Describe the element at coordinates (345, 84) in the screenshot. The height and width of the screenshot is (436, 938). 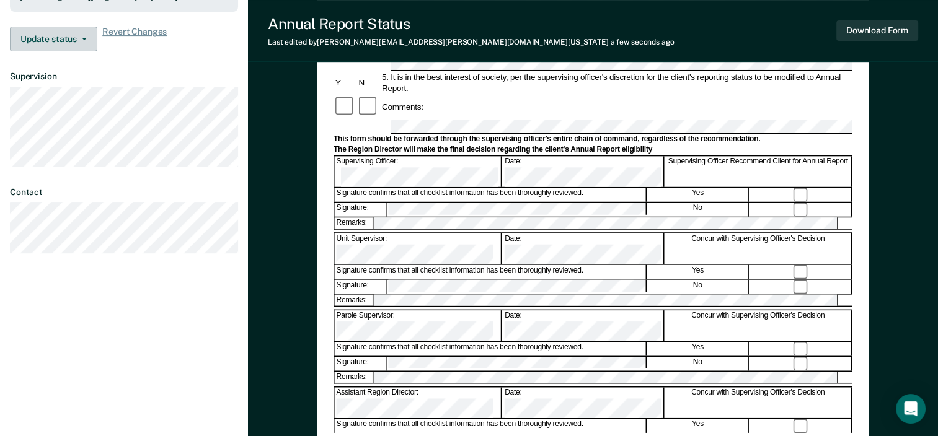
I see `div: Y` at that location.